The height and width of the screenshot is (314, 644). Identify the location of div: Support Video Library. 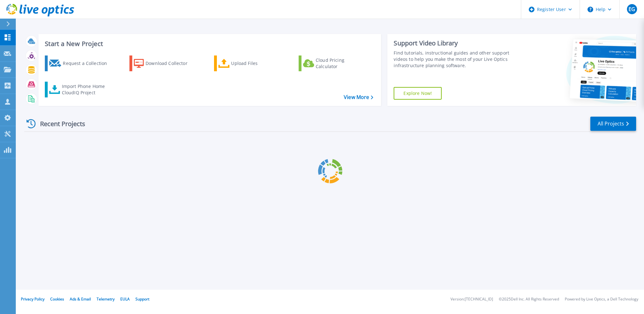
(457, 43).